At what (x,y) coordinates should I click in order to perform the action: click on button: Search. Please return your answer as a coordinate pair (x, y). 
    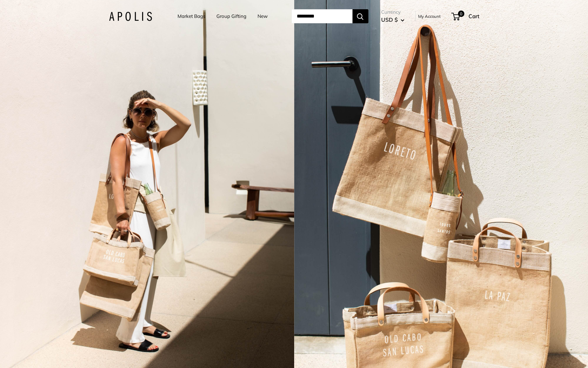
    Looking at the image, I should click on (360, 16).